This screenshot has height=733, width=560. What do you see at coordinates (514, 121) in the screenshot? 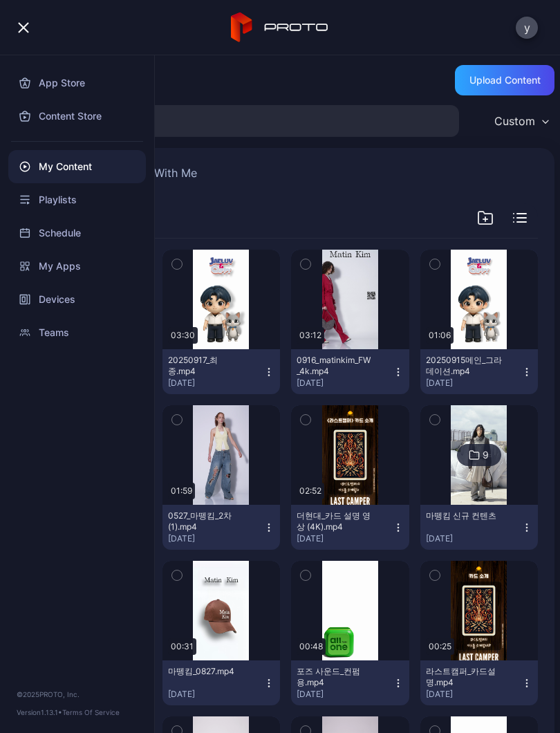
I see `div: Custom` at bounding box center [514, 121].